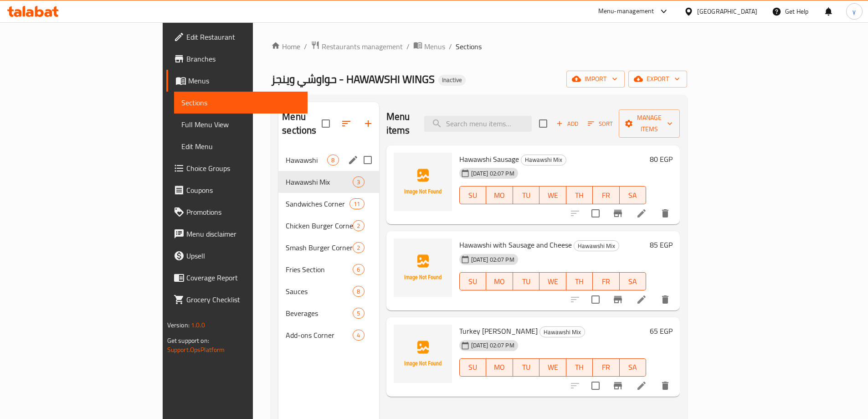  I want to click on a: Upsell, so click(237, 256).